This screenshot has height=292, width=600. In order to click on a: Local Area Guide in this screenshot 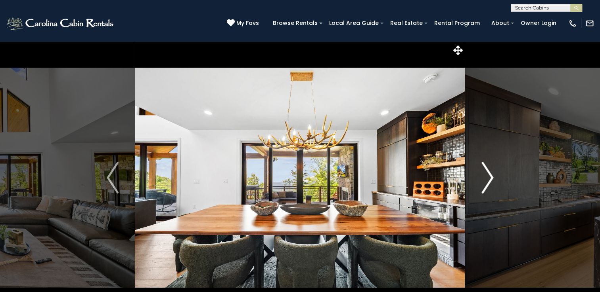, I will do `click(353, 23)`.